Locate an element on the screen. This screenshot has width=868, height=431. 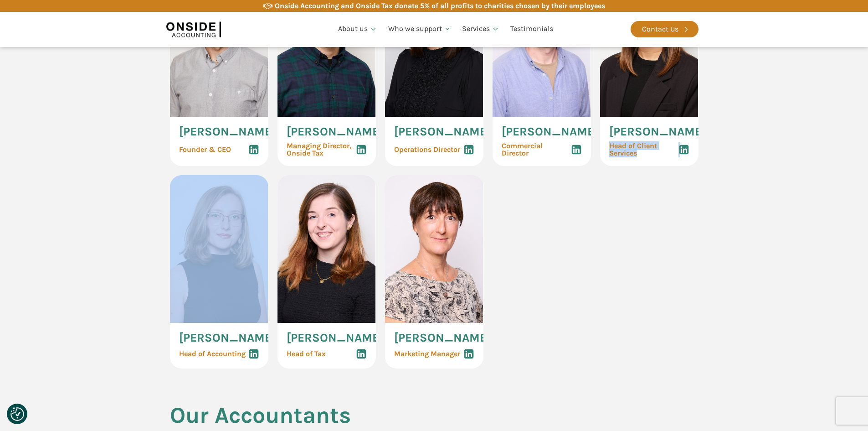
a: Services is located at coordinates (480, 29).